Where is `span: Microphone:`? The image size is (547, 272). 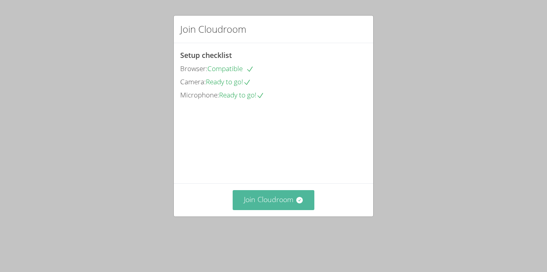
span: Microphone: is located at coordinates (199, 95).